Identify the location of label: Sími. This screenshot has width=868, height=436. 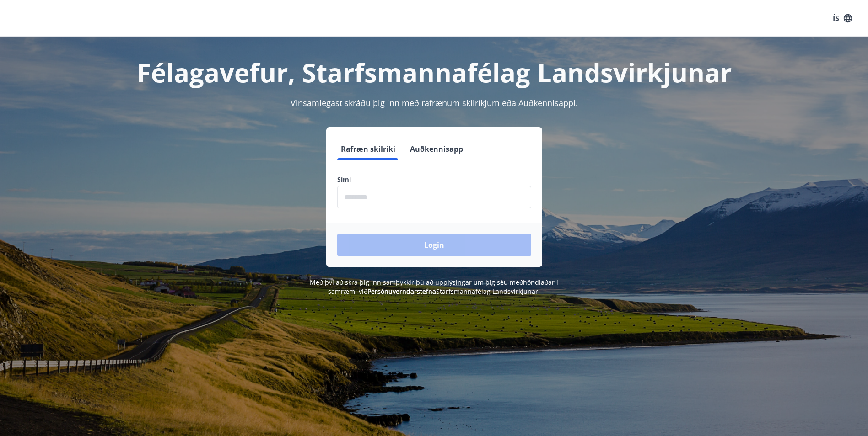
(434, 179).